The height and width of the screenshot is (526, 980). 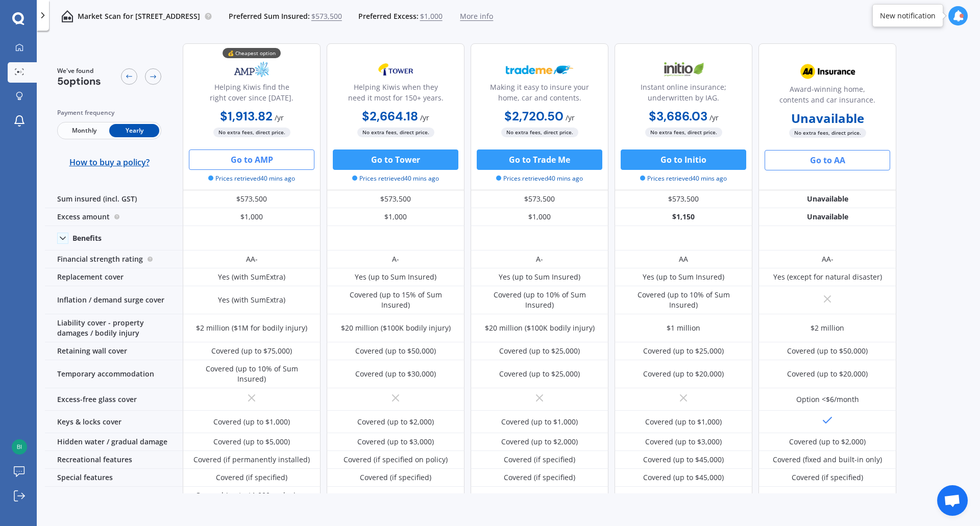 I want to click on b: $2,664.18, so click(x=390, y=115).